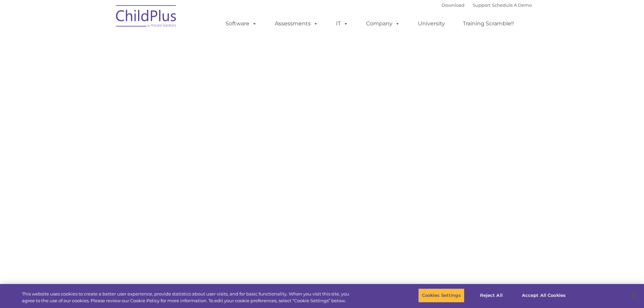 Image resolution: width=644 pixels, height=308 pixels. What do you see at coordinates (481, 5) in the screenshot?
I see `a: Support` at bounding box center [481, 5].